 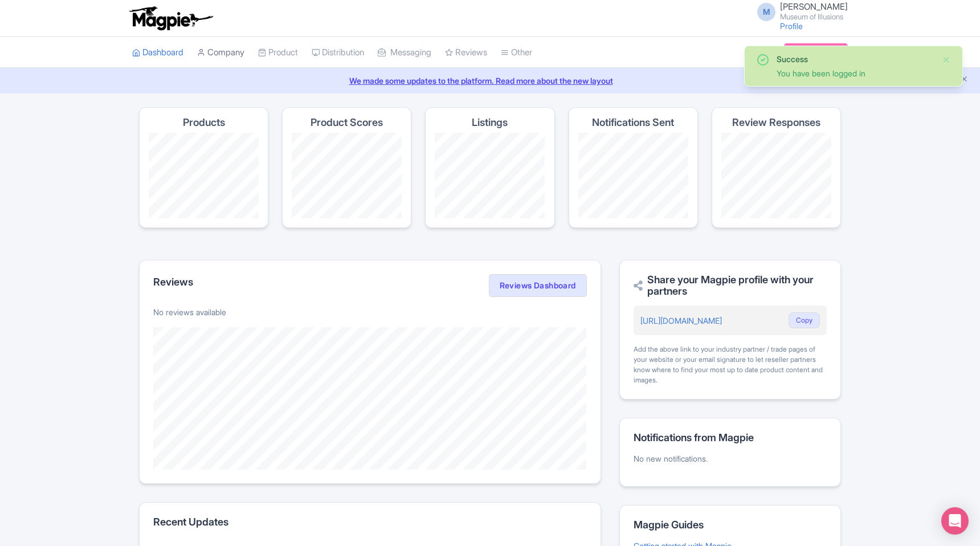 What do you see at coordinates (730, 458) in the screenshot?
I see `p: No new notifications.` at bounding box center [730, 458].